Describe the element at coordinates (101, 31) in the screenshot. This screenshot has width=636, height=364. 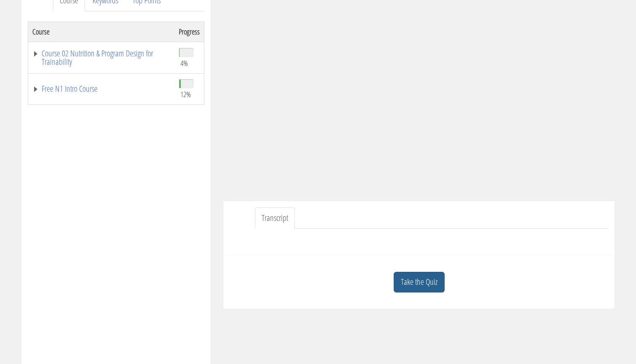
I see `th: Course` at that location.